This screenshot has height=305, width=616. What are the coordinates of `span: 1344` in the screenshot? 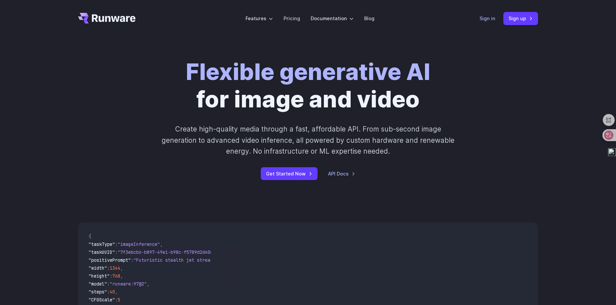 It's located at (115, 268).